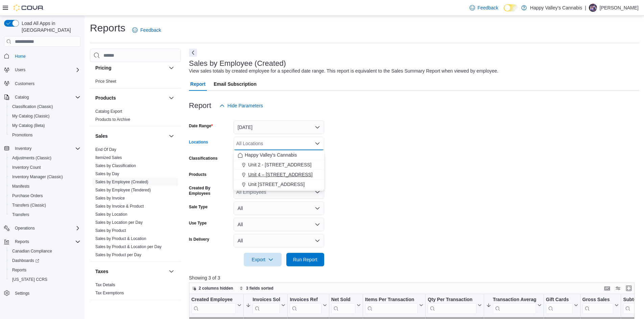 The height and width of the screenshot is (319, 644). What do you see at coordinates (45, 177) in the screenshot?
I see `span: Inventory Manager (Classic)` at bounding box center [45, 177].